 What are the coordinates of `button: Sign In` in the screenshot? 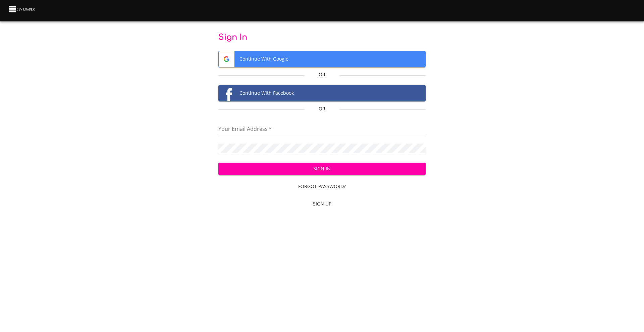 It's located at (322, 168).